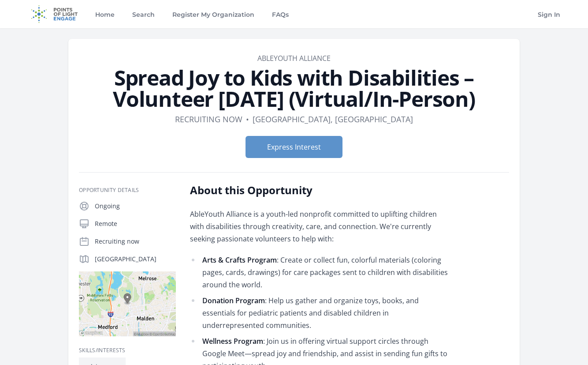 This screenshot has width=588, height=365. Describe the element at coordinates (128, 304) in the screenshot. I see `img: Map` at that location.